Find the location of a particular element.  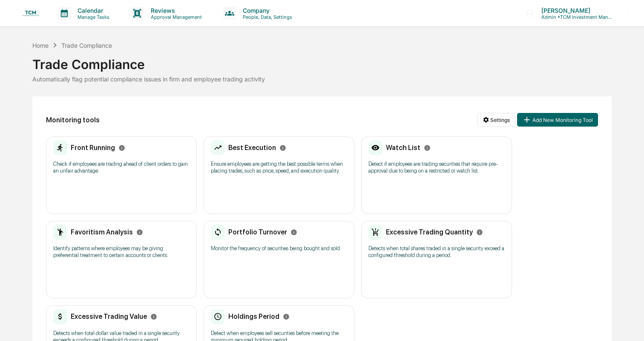

p: Identify patterns where employees may be giving preferential treatment to certain accounts or cli... is located at coordinates (121, 252).